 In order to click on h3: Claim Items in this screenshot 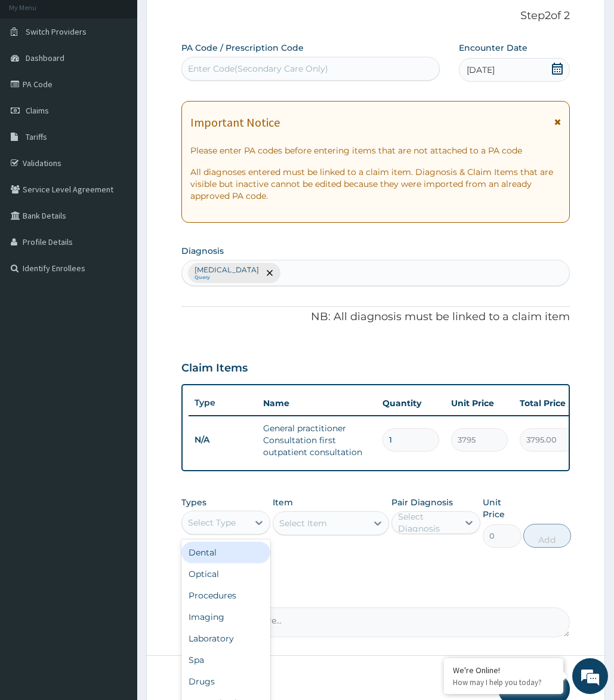, I will do `click(214, 368)`.